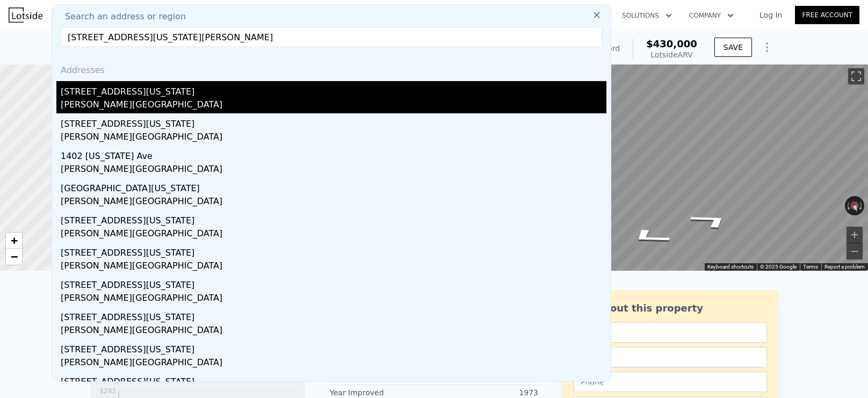 This screenshot has height=398, width=868. What do you see at coordinates (487, 393) in the screenshot?
I see `div: 1973` at bounding box center [487, 393].